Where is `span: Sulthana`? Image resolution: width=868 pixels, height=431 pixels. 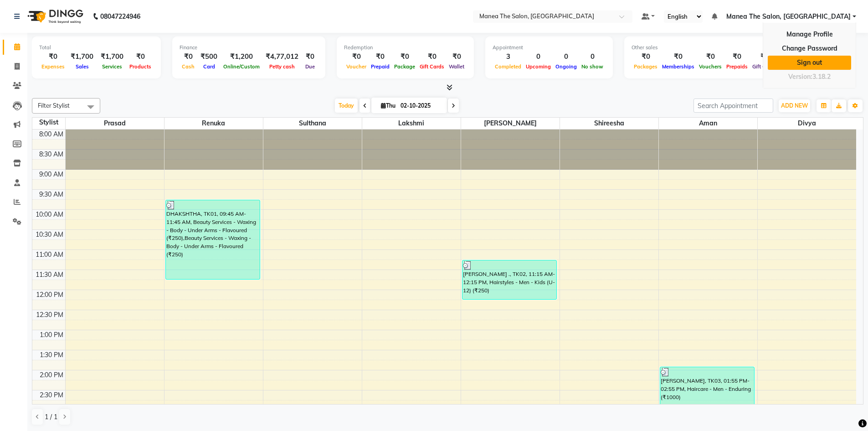
span: Sulthana is located at coordinates (312, 123).